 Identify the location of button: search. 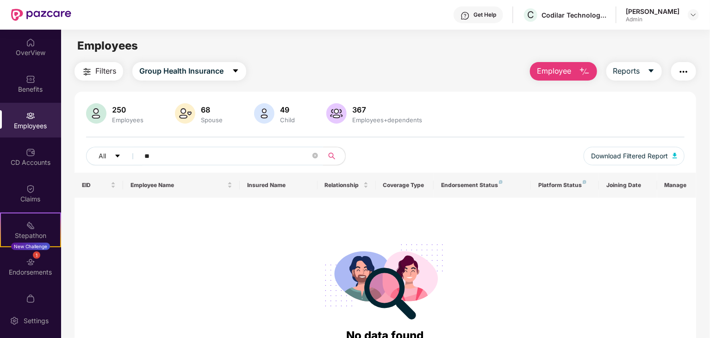
(334, 156).